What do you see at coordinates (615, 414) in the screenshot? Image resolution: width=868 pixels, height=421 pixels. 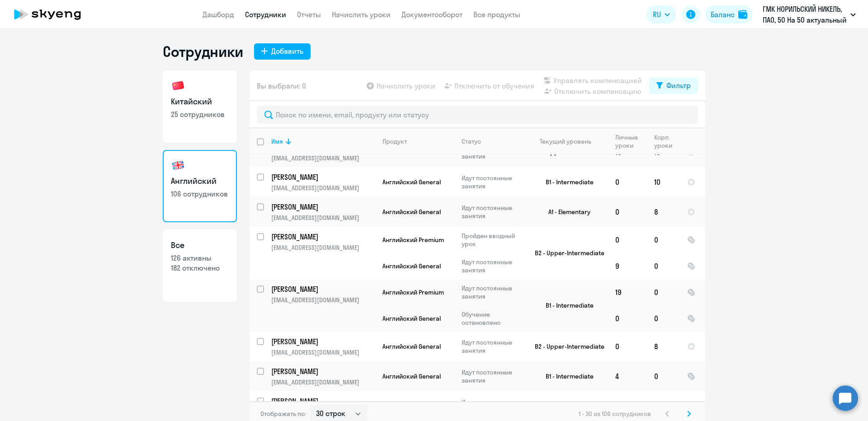 I see `span: 1 - 30 из 106 сотрудников` at bounding box center [615, 414].